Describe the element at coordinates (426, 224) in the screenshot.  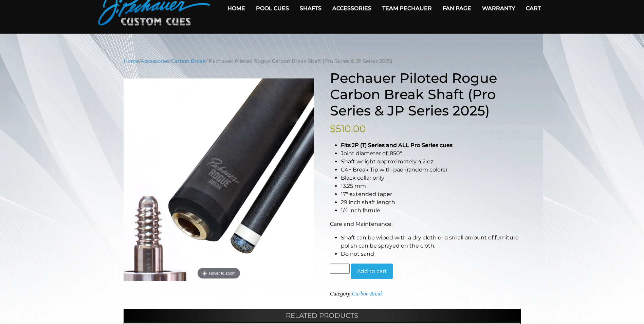
I see `p: Care and Maintenance:` at that location.